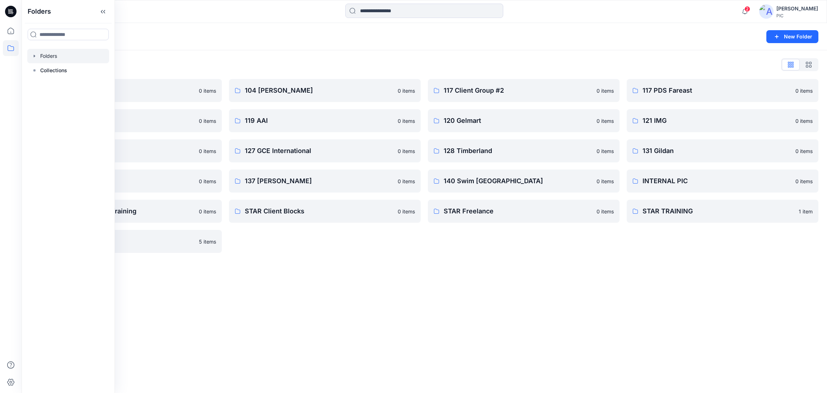  What do you see at coordinates (805, 211) in the screenshot?
I see `p: 1 item` at bounding box center [805, 211].